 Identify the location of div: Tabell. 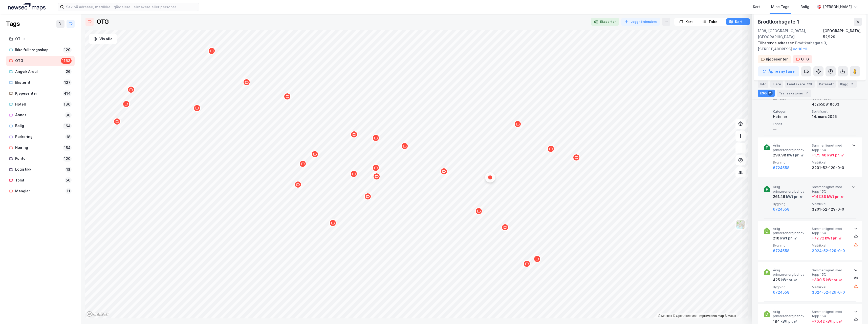
(713, 22).